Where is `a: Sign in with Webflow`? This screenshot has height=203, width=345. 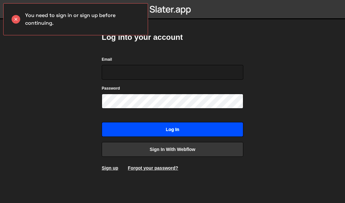
a: Sign in with Webflow is located at coordinates (172, 149).